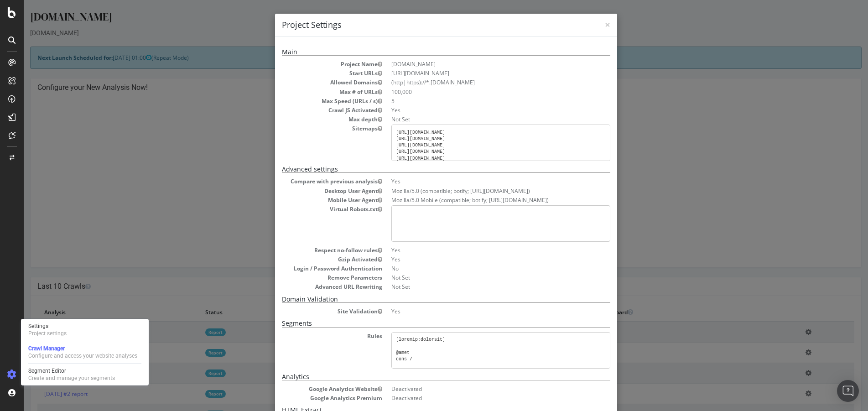 This screenshot has width=868, height=411. I want to click on dt: Max Speed (URLs / s), so click(308, 101).